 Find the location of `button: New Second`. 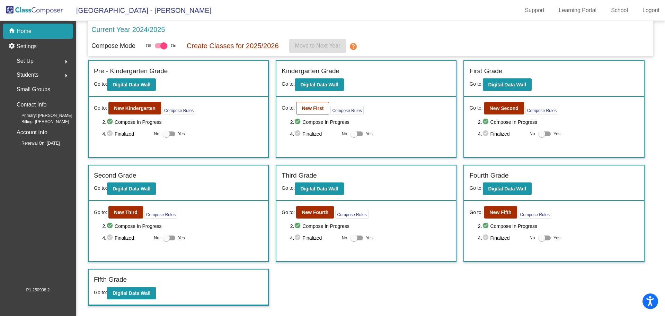

button: New Second is located at coordinates (504, 108).